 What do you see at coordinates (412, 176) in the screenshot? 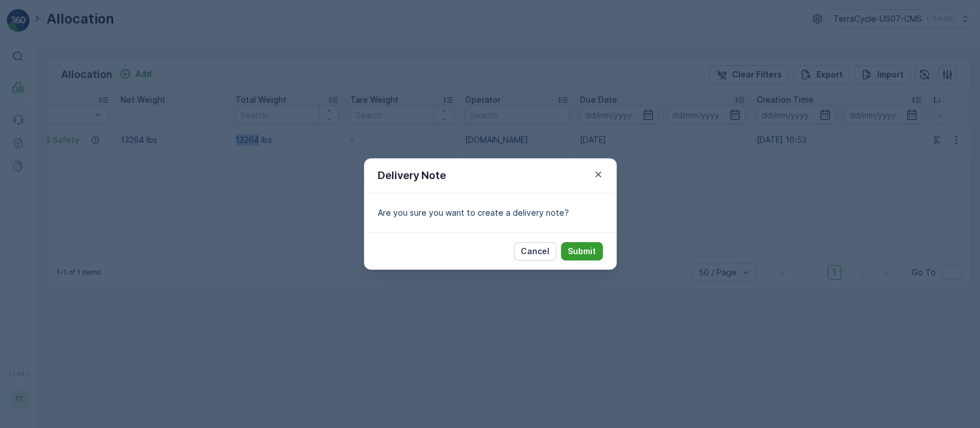
I see `p: Delivery Note` at bounding box center [412, 176].